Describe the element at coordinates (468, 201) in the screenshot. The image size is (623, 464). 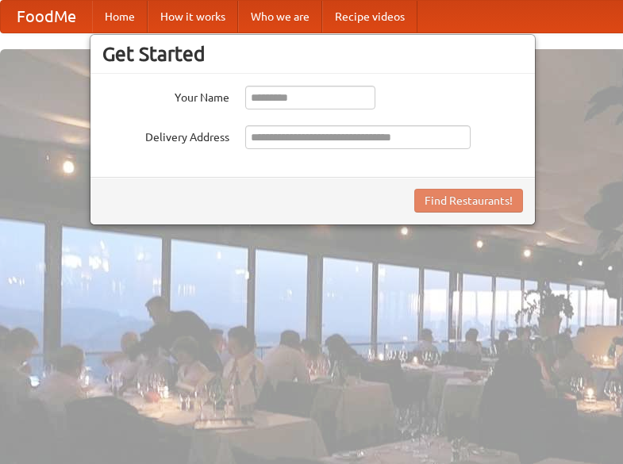
I see `button: Find Restaurants!` at that location.